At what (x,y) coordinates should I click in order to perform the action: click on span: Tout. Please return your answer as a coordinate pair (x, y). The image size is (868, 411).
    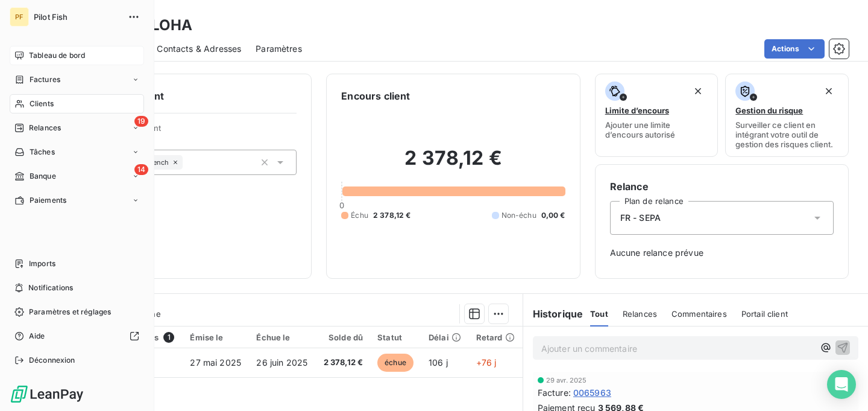
    Looking at the image, I should click on (599, 313).